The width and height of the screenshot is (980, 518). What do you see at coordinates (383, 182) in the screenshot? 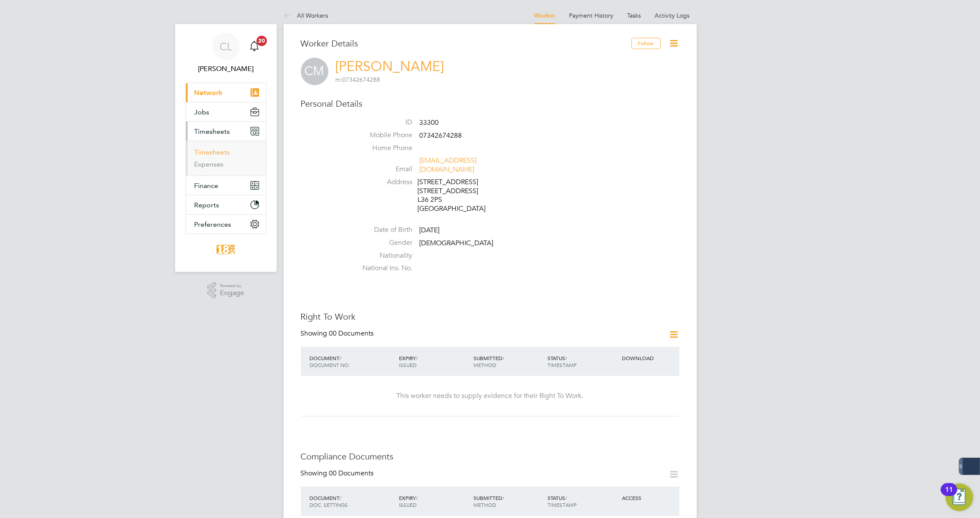
I see `label: Address` at bounding box center [383, 182].